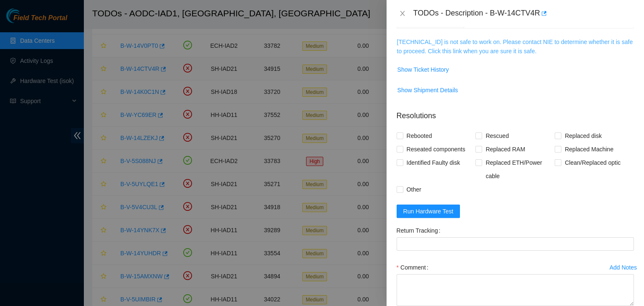  What do you see at coordinates (497, 136) in the screenshot?
I see `span: Rescued` at bounding box center [497, 136].